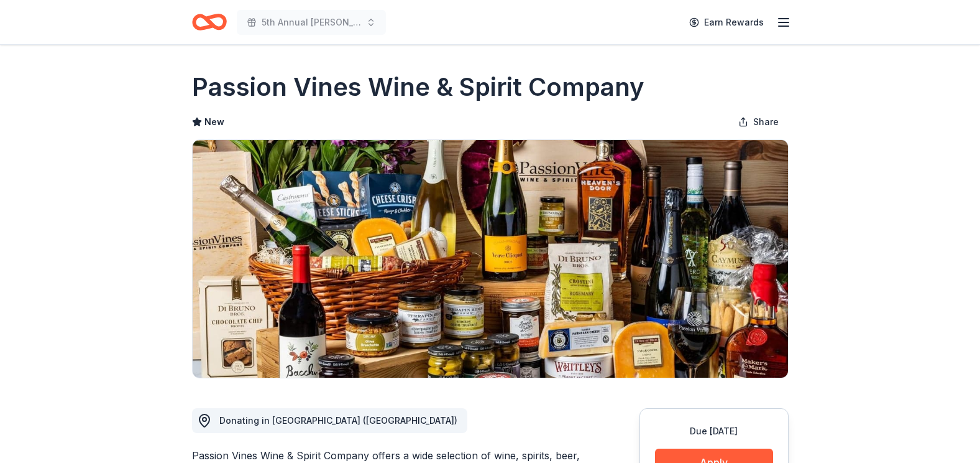 This screenshot has height=463, width=980. Describe the element at coordinates (758, 122) in the screenshot. I see `button: Share` at that location.